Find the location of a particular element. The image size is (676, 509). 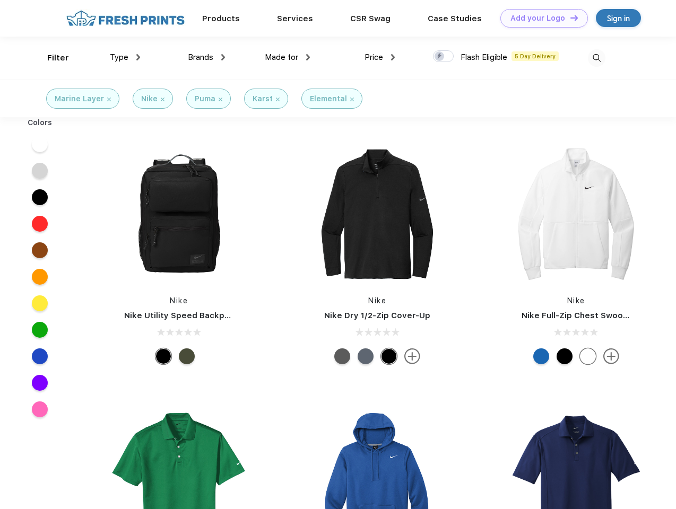

span: Flash Eligible is located at coordinates (484, 57).